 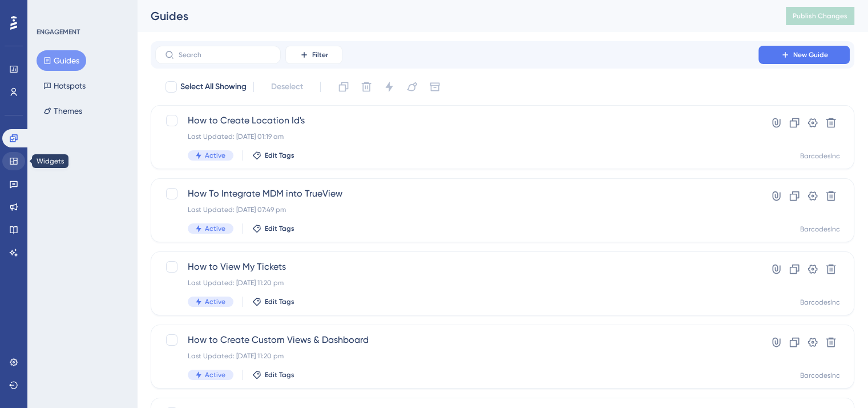 What do you see at coordinates (457, 340) in the screenshot?
I see `span: How to Create Custom Views & Dashboard` at bounding box center [457, 340].